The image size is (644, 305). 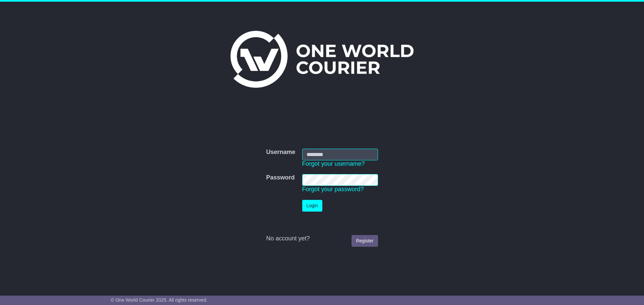 I want to click on button: Login, so click(x=312, y=205).